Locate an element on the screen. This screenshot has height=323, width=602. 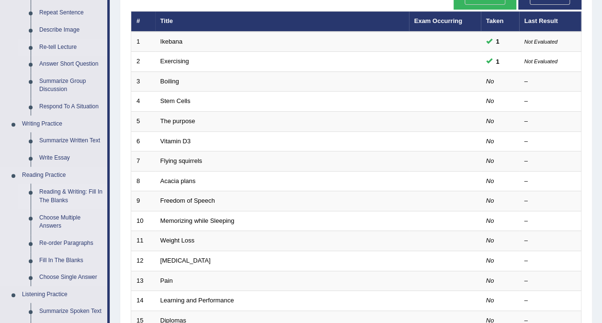
td: 3 is located at coordinates (143, 81).